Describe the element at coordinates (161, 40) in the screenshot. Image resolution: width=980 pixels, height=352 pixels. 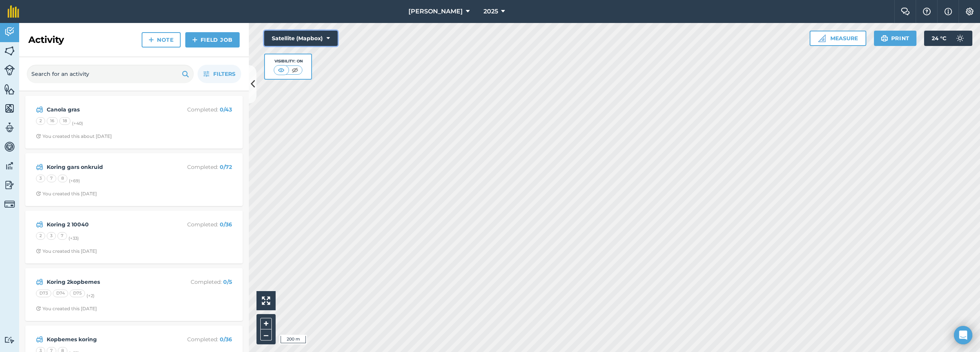
I see `a: Note` at that location.